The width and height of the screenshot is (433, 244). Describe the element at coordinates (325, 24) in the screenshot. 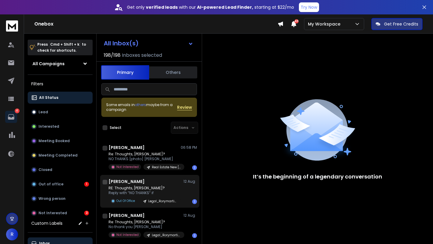

I see `p: My Workspace` at that location.